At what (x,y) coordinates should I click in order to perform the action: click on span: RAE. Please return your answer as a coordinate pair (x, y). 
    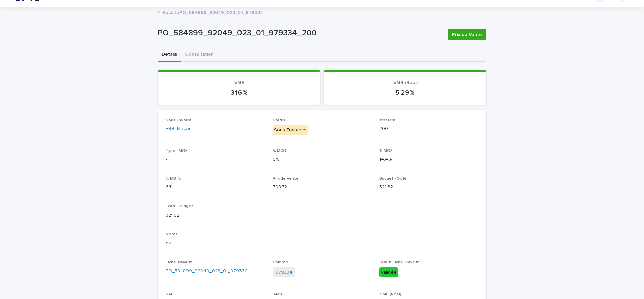
    Looking at the image, I should click on (169, 294).